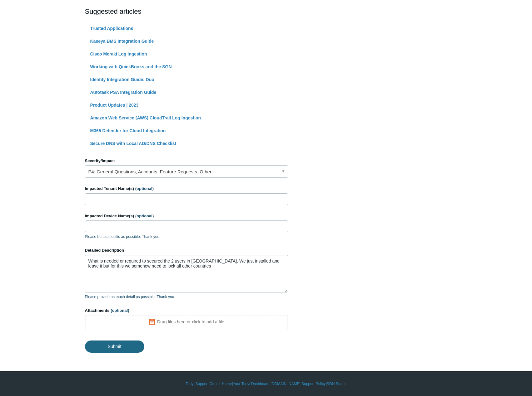 This screenshot has width=532, height=396. Describe the element at coordinates (209, 384) in the screenshot. I see `a: Todyl Support Center Home` at that location.